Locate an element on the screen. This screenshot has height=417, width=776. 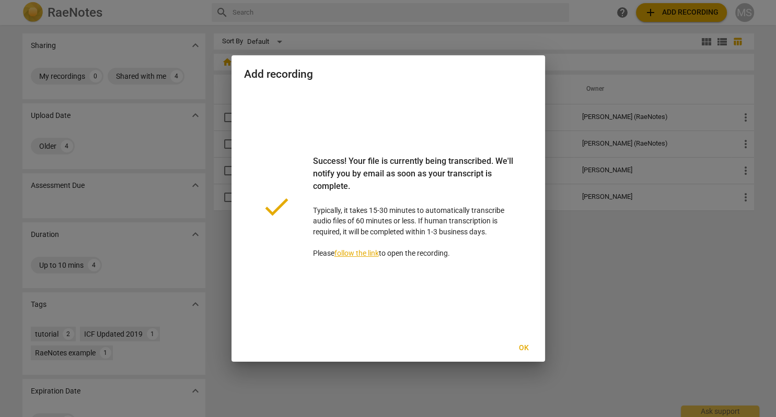
div: Success! Your file is currently being transcribed. We'll notify you by email as soon as your tran... is located at coordinates (414, 180).